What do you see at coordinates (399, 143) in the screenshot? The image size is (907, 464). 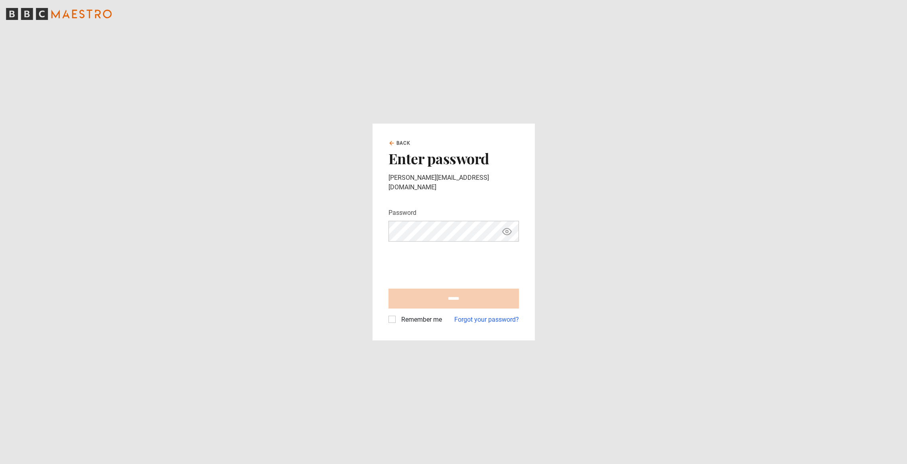 I see `a: Back` at bounding box center [399, 143].